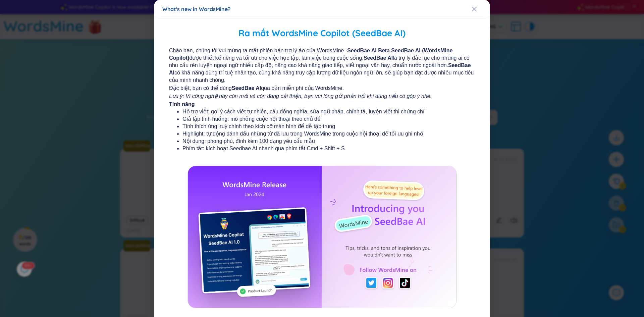 Image resolution: width=644 pixels, height=317 pixels. I want to click on li: Tính thích ứng: tuỳ chỉnh theo kích cỡ màn hình để dễ tập trung, so click(322, 127).